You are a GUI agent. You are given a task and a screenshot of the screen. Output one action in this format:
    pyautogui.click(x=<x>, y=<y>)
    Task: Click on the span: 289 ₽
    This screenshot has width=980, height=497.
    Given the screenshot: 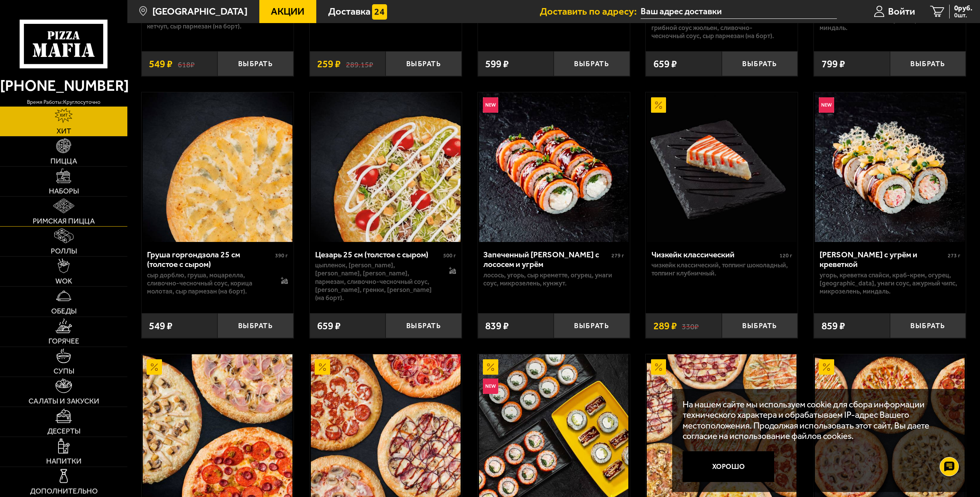 What is the action you would take?
    pyautogui.click(x=665, y=326)
    